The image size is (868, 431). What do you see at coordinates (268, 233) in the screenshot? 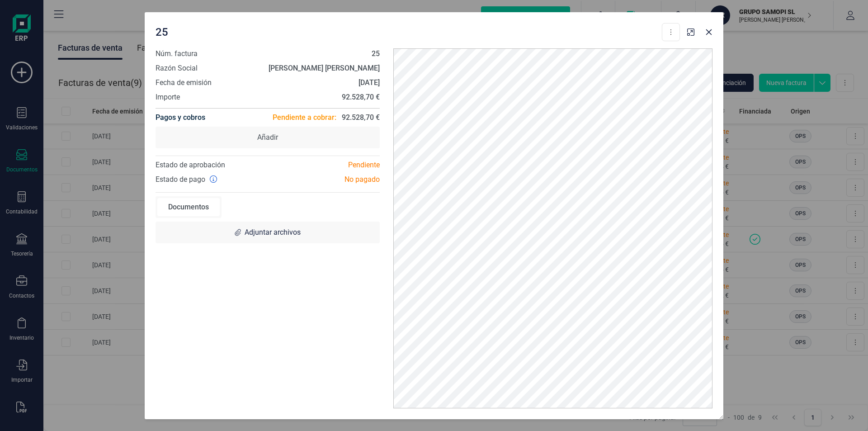
I see `div: Adjuntar archivos` at bounding box center [268, 233].